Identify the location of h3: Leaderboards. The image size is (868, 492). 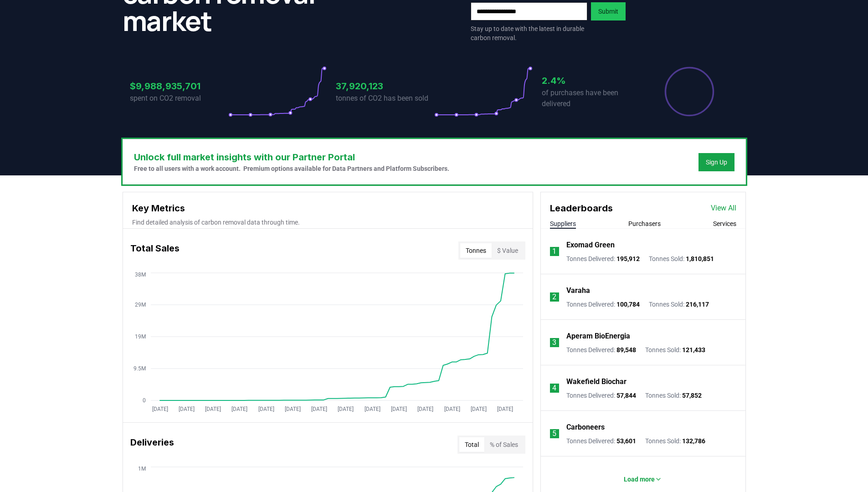
(582, 208).